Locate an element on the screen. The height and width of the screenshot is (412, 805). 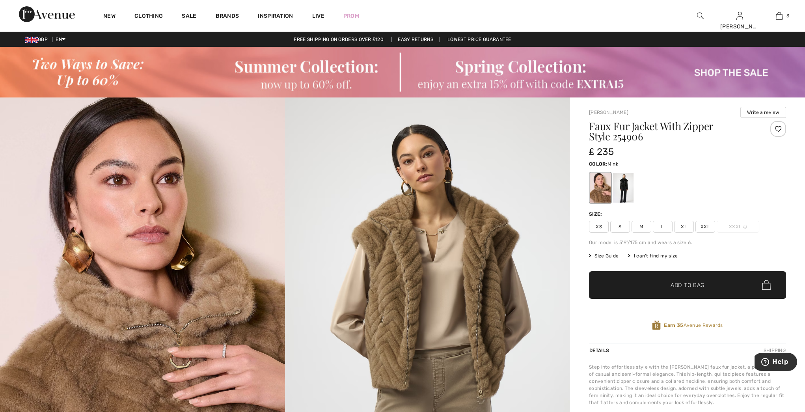
span: Avenue Rewards is located at coordinates (693, 325).